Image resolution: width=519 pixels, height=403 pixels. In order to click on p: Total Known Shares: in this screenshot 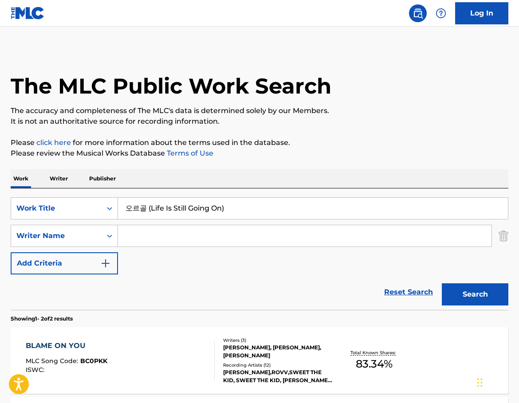, I will do `click(374, 352)`.